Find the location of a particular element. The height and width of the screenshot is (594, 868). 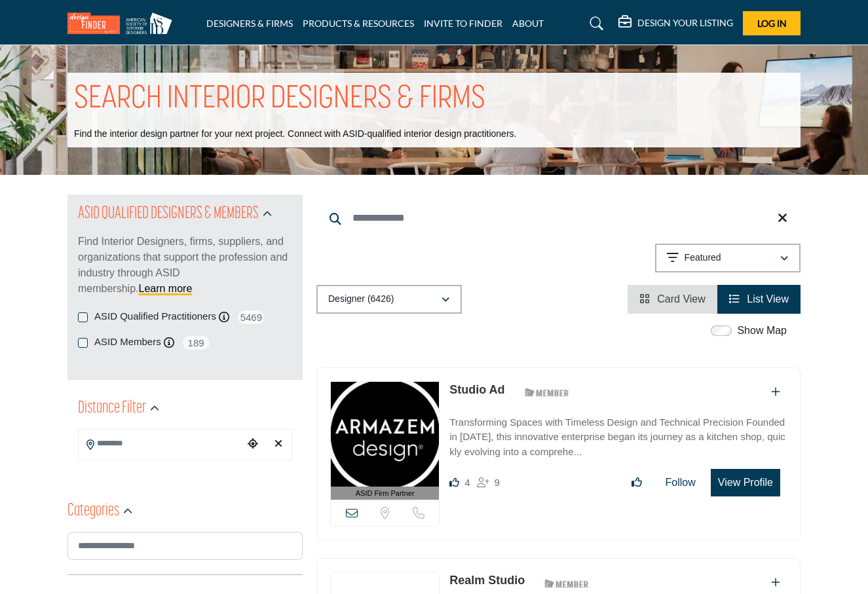

a: ASID Firm Partner is located at coordinates (384, 441).